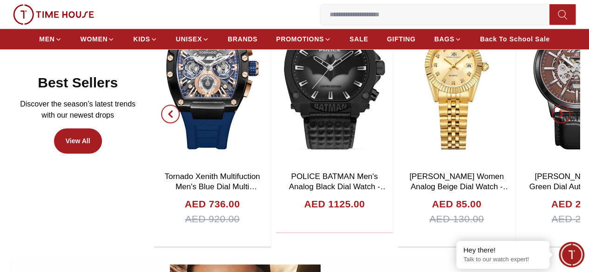  I want to click on span: BAGS, so click(443, 39).